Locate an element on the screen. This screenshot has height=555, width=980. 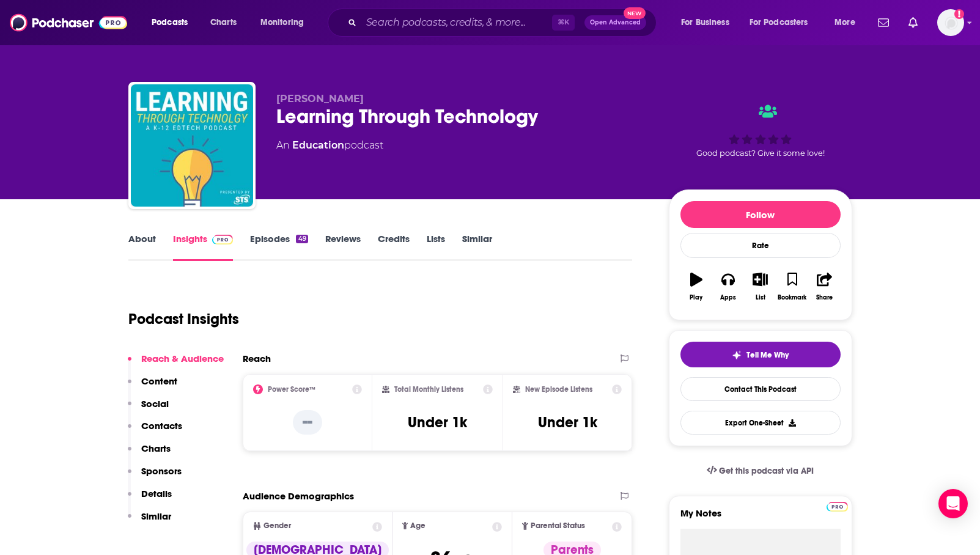
span: ⌘ K is located at coordinates (563, 22).